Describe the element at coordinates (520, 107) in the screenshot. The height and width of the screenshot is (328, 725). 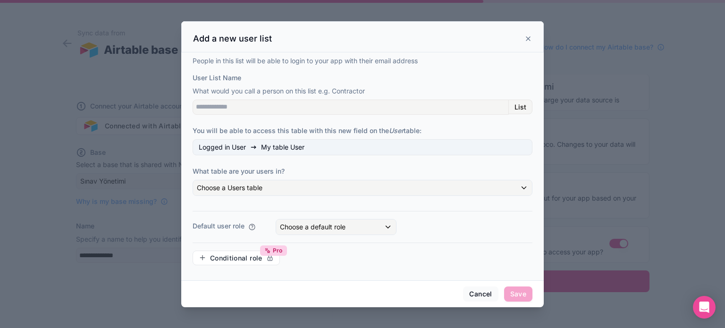
I see `span: List` at that location.